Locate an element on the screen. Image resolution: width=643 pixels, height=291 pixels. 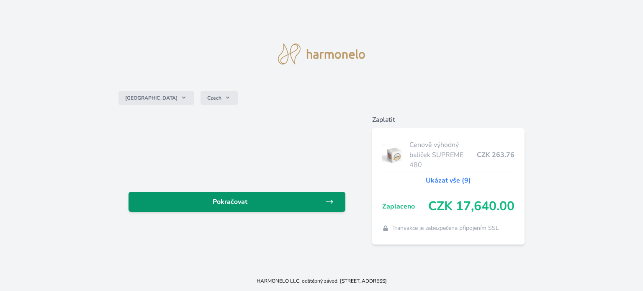
span: Czech is located at coordinates (214, 98).